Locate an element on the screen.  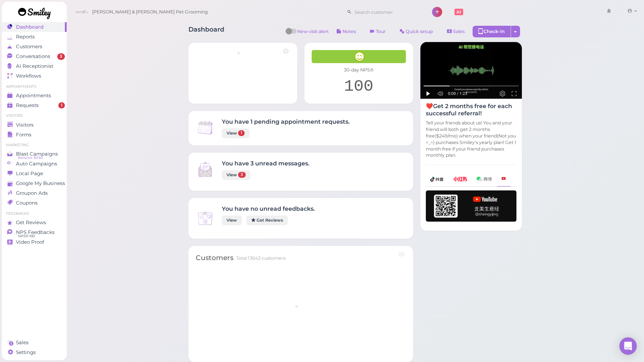
span: Auto Campaigns is located at coordinates (36, 164).